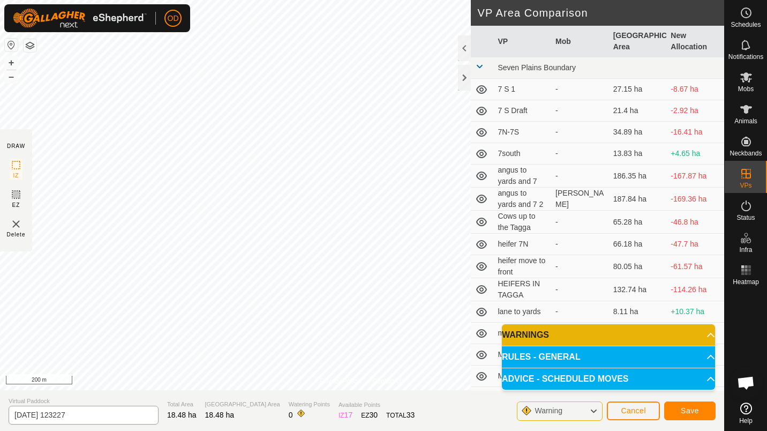  What do you see at coordinates (608, 357) in the screenshot?
I see `p-accordion-header: RULES - GENERAL` at bounding box center [608, 357].